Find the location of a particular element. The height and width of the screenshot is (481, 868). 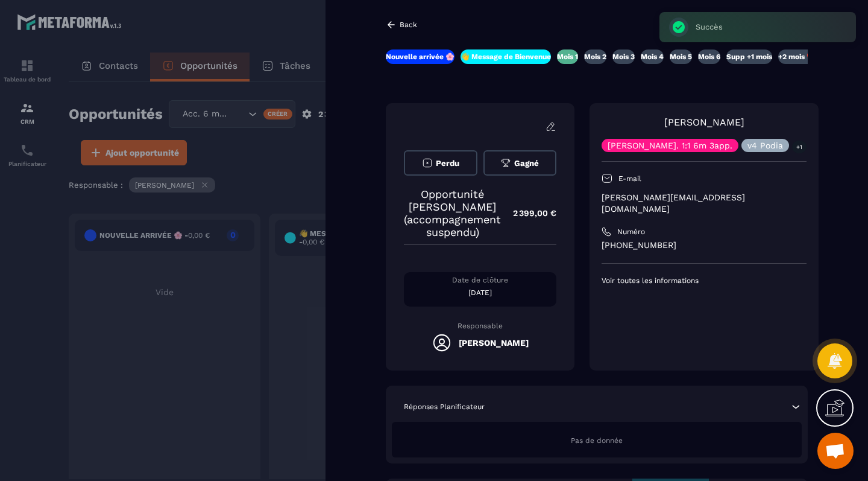

span: Pas de donnée is located at coordinates (597, 440).